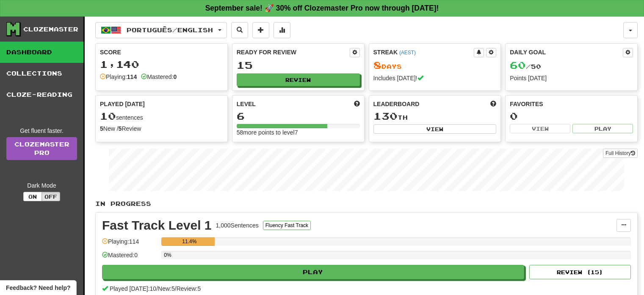 The image size is (644, 295). What do you see at coordinates (161, 64) in the screenshot?
I see `div: 1,140` at bounding box center [161, 64].